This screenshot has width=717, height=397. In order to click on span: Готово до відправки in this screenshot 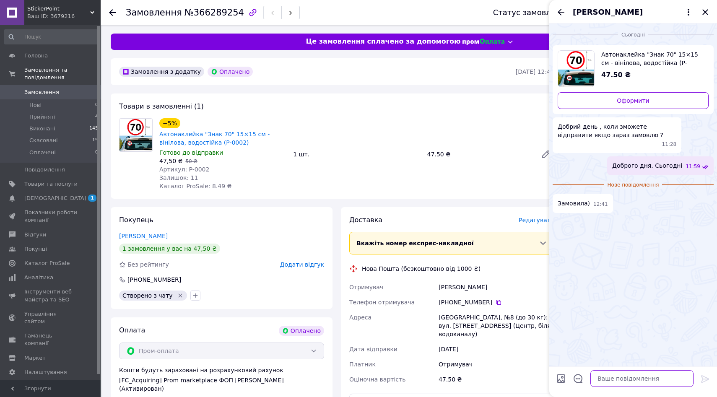, I will do `click(191, 153)`.